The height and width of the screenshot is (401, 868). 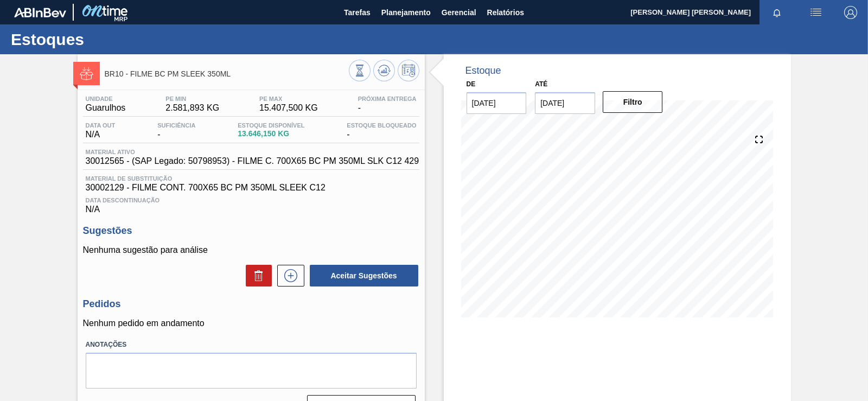 What do you see at coordinates (101, 125) in the screenshot?
I see `span: Data out` at bounding box center [101, 125].